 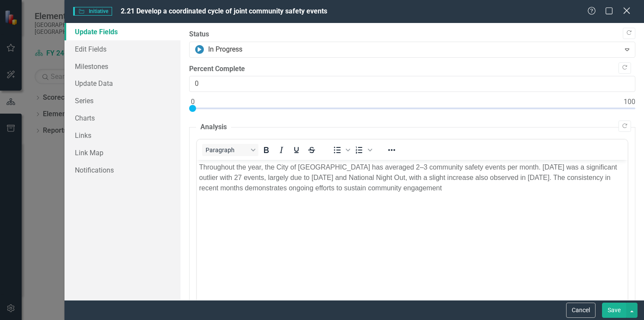 What do you see at coordinates (123, 66) in the screenshot?
I see `a: Milestones` at bounding box center [123, 66].